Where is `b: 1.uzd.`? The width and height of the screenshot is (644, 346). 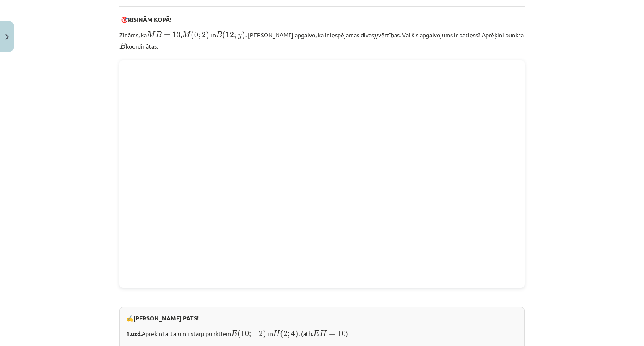
b: 1.uzd. is located at coordinates (134, 334).